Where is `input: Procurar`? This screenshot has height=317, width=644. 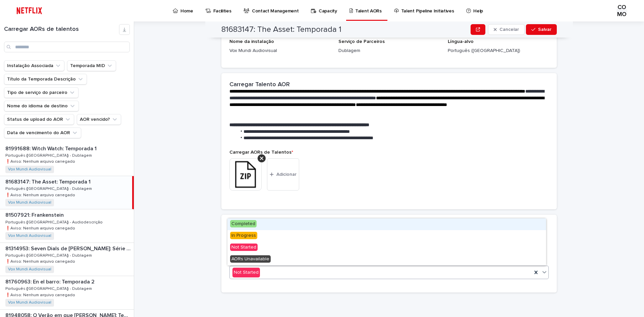 input: Procurar is located at coordinates (67, 47).